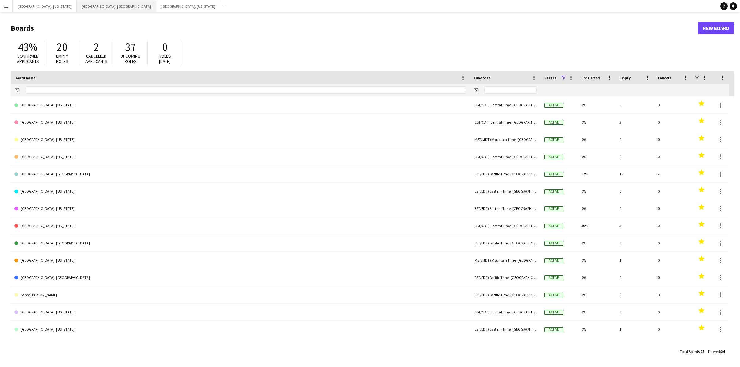  I want to click on span: 24, so click(723, 352).